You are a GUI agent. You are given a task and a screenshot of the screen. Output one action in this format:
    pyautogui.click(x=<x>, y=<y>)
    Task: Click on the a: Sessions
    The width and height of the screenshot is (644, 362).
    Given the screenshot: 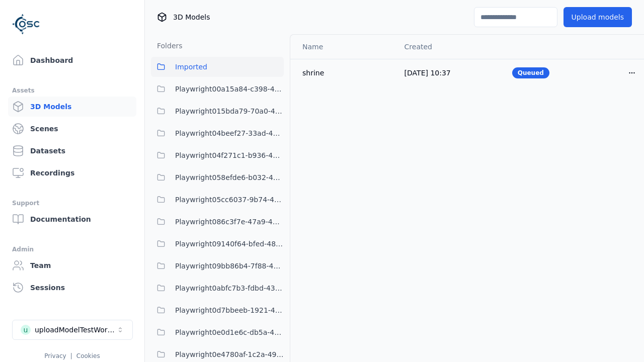 What is the action you would take?
    pyautogui.click(x=72, y=288)
    